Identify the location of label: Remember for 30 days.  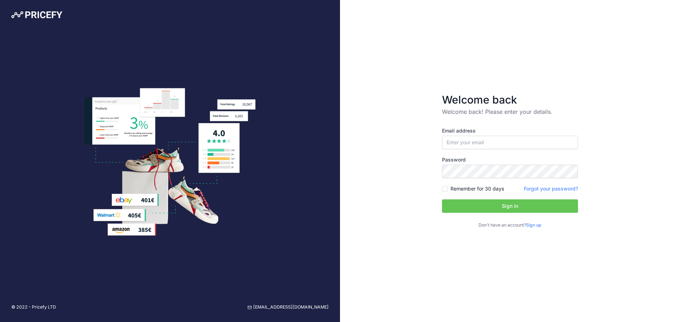
(477, 189).